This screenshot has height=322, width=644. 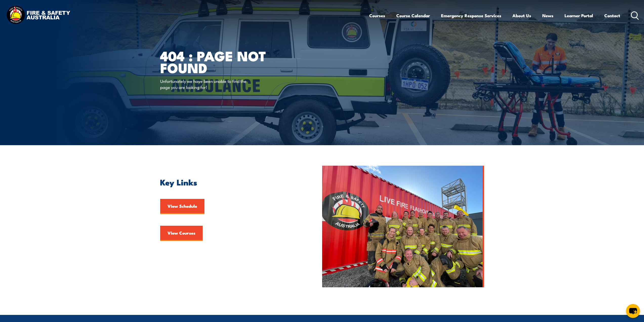 What do you see at coordinates (223, 62) in the screenshot?
I see `h1: 404 : Page Not Found` at bounding box center [223, 62].